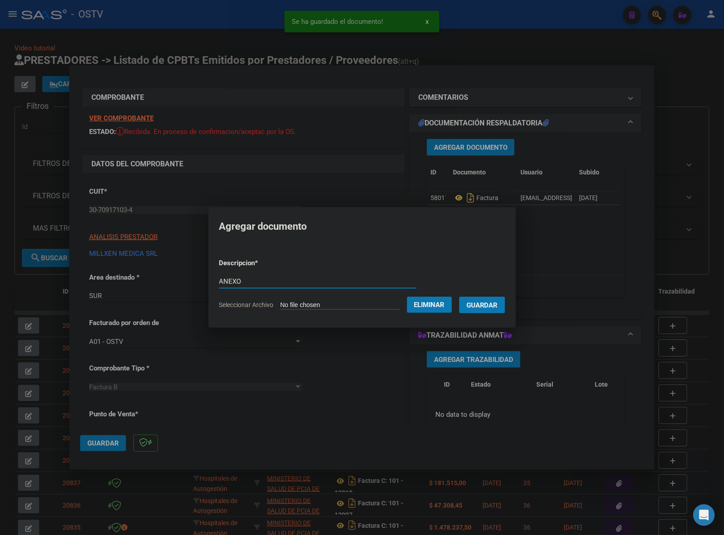 This screenshot has width=724, height=535. What do you see at coordinates (482, 305) in the screenshot?
I see `button: Guardar` at bounding box center [482, 305].